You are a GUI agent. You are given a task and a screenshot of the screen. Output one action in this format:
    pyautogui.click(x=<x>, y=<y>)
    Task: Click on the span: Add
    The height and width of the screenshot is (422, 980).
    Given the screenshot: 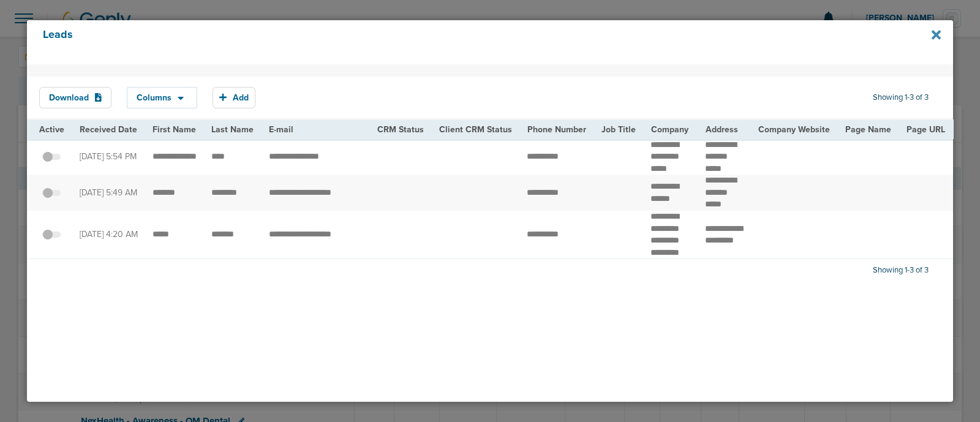 What is the action you would take?
    pyautogui.click(x=241, y=97)
    